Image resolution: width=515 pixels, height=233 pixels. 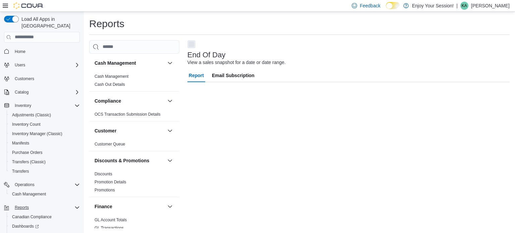 I want to click on a: GL Transactions, so click(x=109, y=228).